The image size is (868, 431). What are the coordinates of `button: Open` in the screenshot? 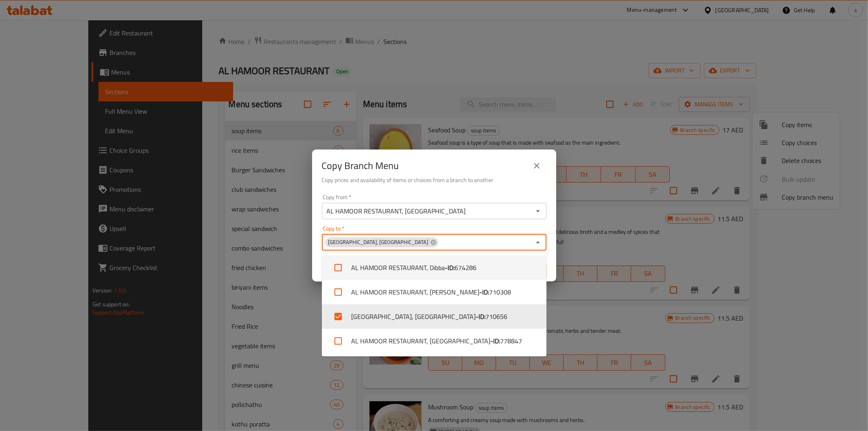 It's located at (538, 211).